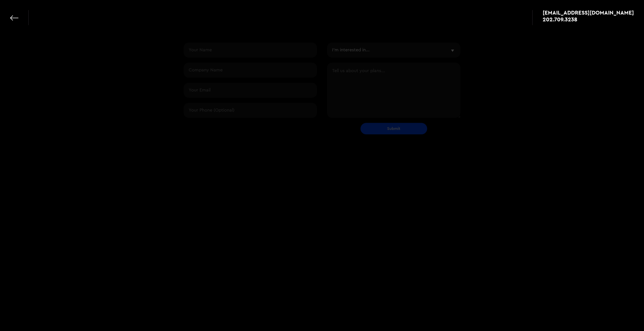 The image size is (644, 331). What do you see at coordinates (394, 129) in the screenshot?
I see `input: Submit` at bounding box center [394, 129].